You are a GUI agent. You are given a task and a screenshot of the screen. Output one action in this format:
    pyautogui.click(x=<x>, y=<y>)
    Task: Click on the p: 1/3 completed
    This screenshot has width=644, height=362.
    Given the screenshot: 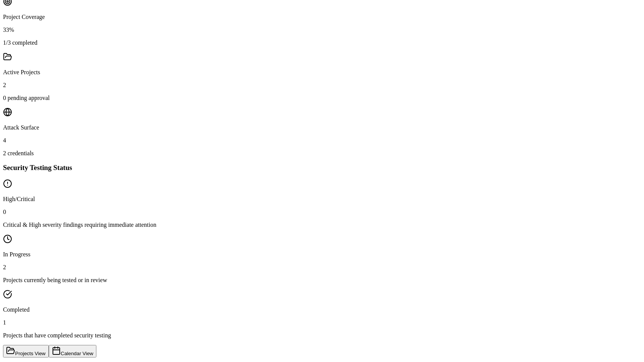 What is the action you would take?
    pyautogui.click(x=322, y=43)
    